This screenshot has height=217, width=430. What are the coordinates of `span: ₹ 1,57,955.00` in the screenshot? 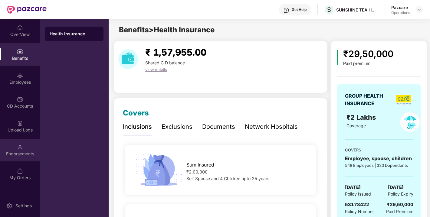 It's located at (176, 52).